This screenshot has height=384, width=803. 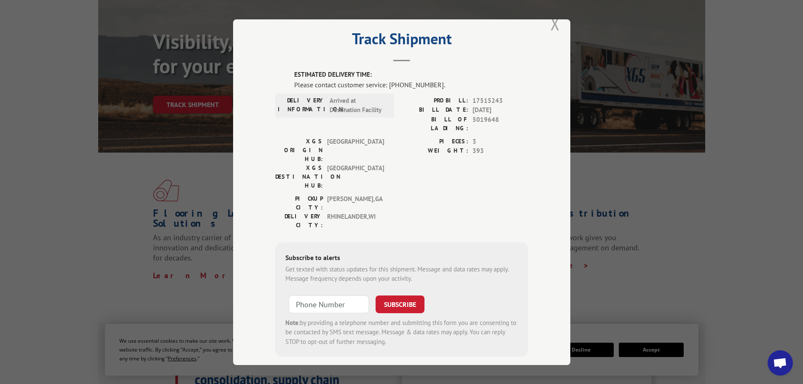 I want to click on label: WEIGHT:, so click(x=435, y=151).